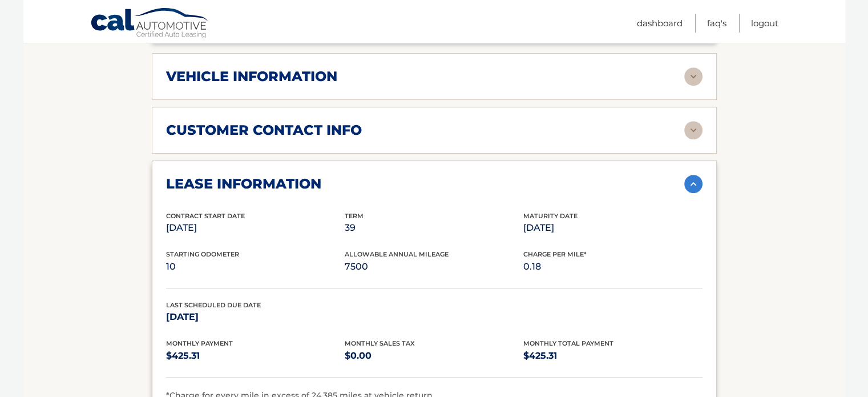 The height and width of the screenshot is (397, 868). What do you see at coordinates (554, 254) in the screenshot?
I see `span: Charge Per Mile*` at bounding box center [554, 254].